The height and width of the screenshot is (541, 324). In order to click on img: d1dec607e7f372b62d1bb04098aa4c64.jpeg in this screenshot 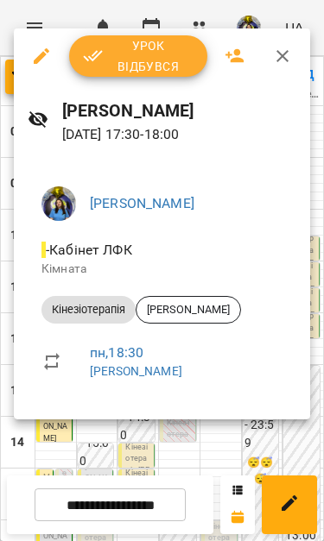, I will do `click(59, 204)`.